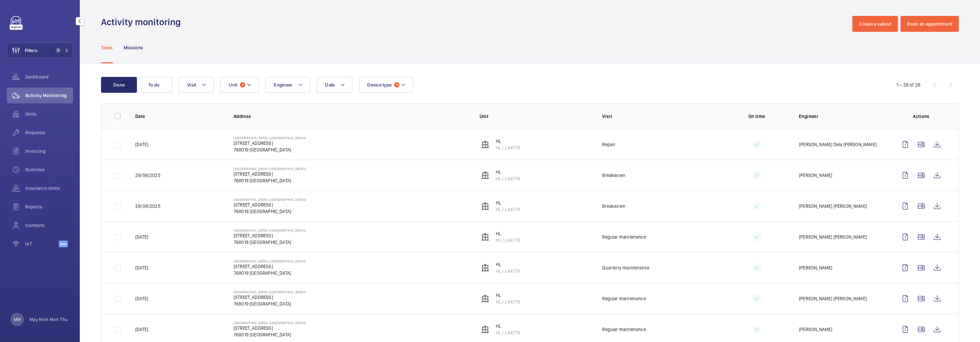 This screenshot has width=980, height=342. I want to click on span: Insurance items, so click(49, 189).